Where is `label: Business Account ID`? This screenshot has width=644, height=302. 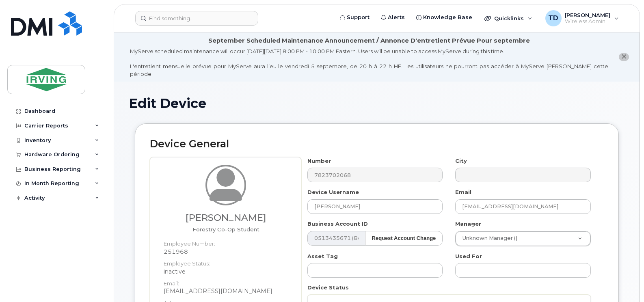
label: Business Account ID is located at coordinates (337, 224).